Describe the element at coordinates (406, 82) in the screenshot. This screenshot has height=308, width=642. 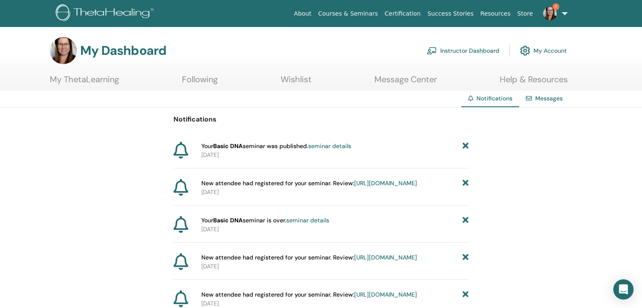
I see `a: Message Center` at that location.